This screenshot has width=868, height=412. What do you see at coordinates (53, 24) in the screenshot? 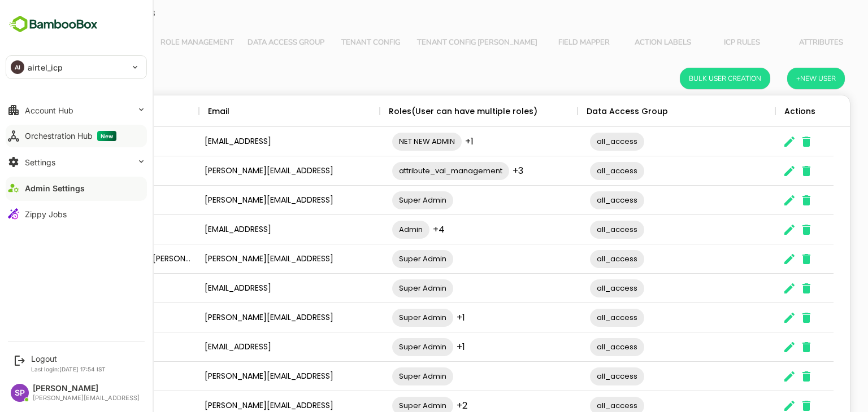
I see `img: BambooboxFullLogoMark.5f36c76dfaba33ec1ec1367b70bb1252.svg` at bounding box center [53, 24].